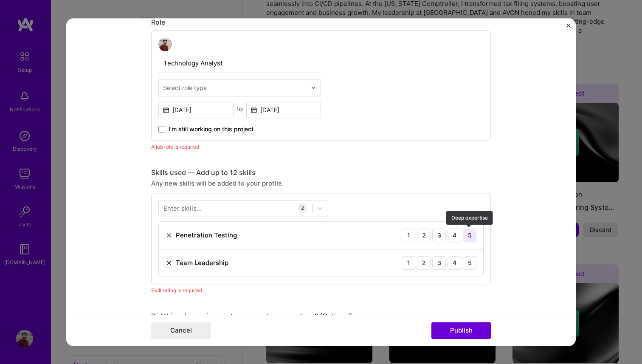 The height and width of the screenshot is (364, 642). I want to click on div: Any new skills will be added to your profile., so click(321, 183).